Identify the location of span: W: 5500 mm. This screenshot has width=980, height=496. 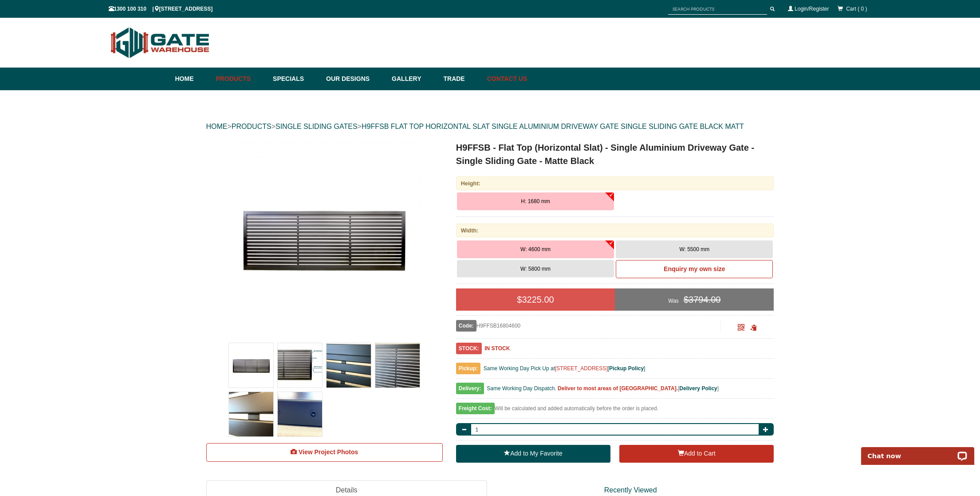
(694, 249).